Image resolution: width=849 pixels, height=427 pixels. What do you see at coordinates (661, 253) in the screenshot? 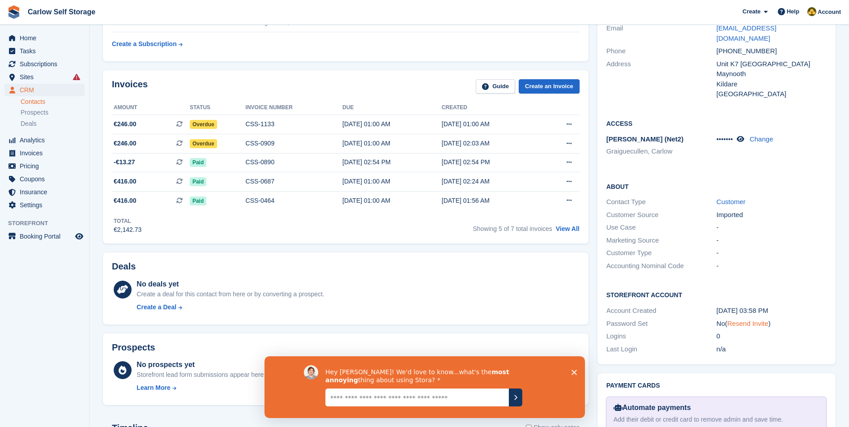
I see `div: Customer Type` at bounding box center [661, 253].